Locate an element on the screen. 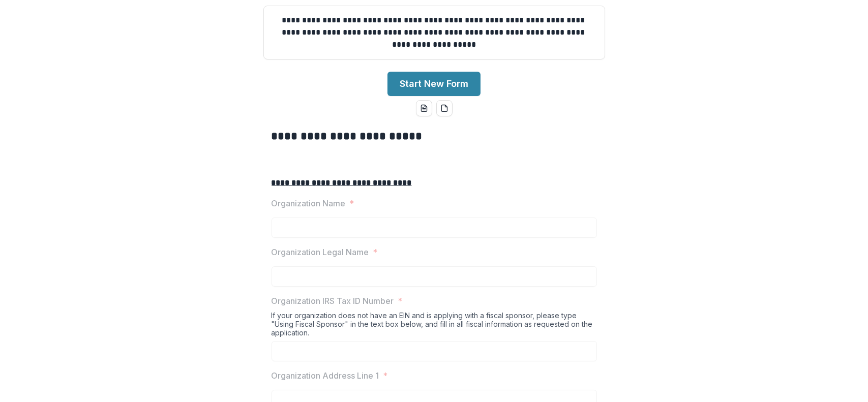 The width and height of the screenshot is (868, 402). button: pdf-download is located at coordinates (444, 108).